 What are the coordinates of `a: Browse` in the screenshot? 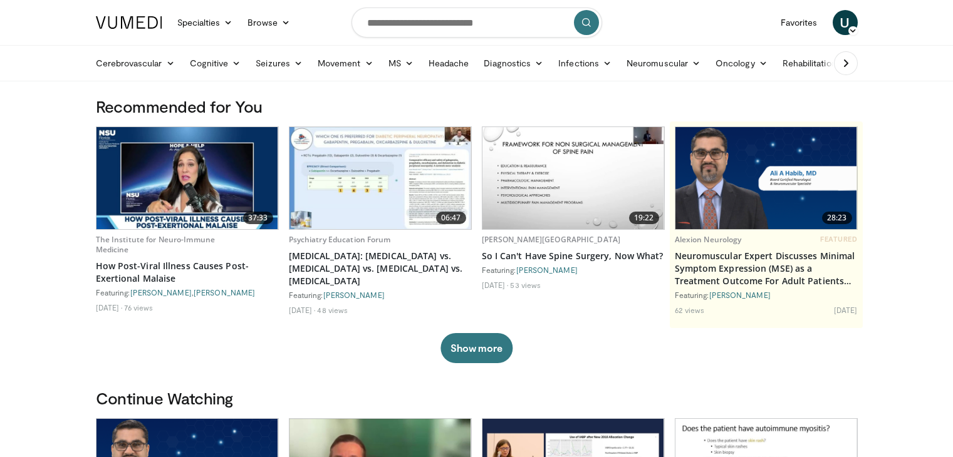 It's located at (269, 23).